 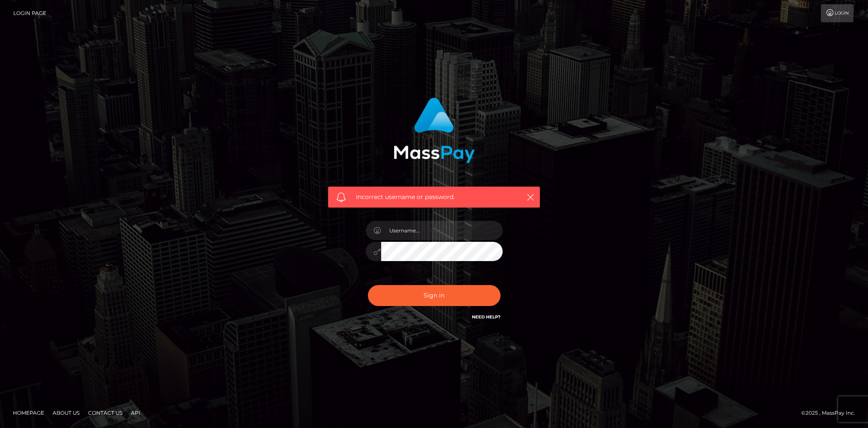 What do you see at coordinates (442, 230) in the screenshot?
I see `input: Username...` at bounding box center [442, 230].